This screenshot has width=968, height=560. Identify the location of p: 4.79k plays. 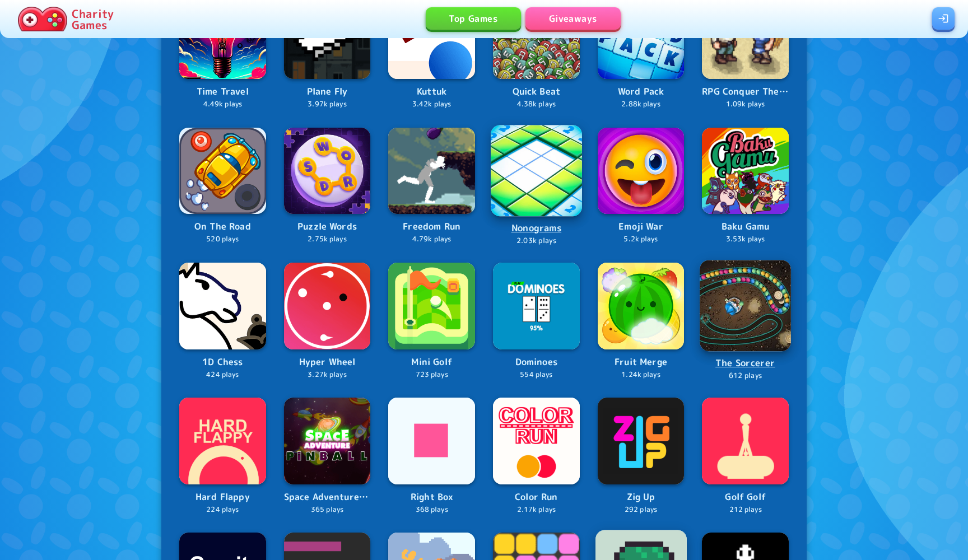
(431, 239).